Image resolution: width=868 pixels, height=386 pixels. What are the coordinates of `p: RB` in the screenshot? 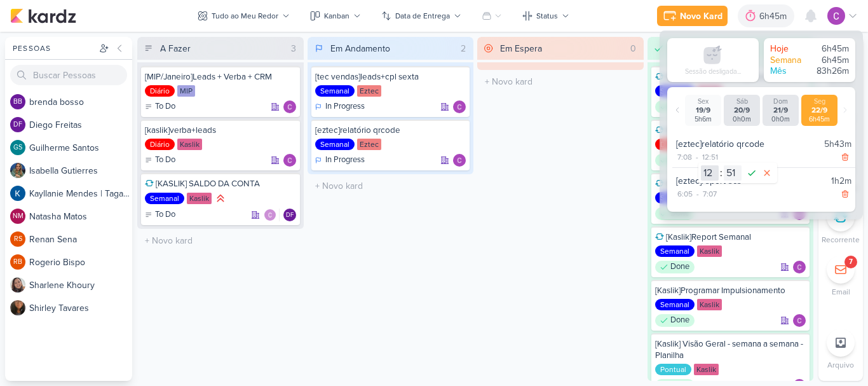 It's located at (18, 262).